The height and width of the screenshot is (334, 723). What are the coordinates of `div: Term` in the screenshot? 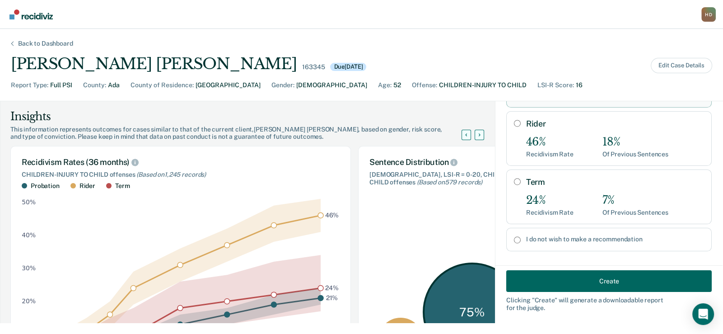 It's located at (122, 186).